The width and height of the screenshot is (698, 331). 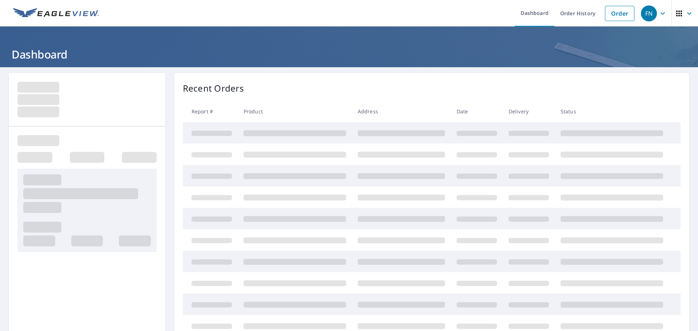 What do you see at coordinates (529, 111) in the screenshot?
I see `th: Delivery` at bounding box center [529, 111].